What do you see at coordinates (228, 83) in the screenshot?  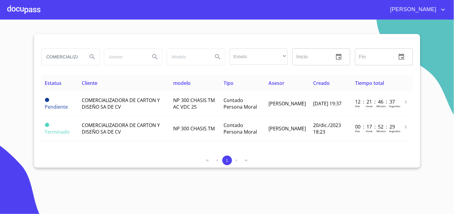 I see `span: Tipo` at bounding box center [228, 83].